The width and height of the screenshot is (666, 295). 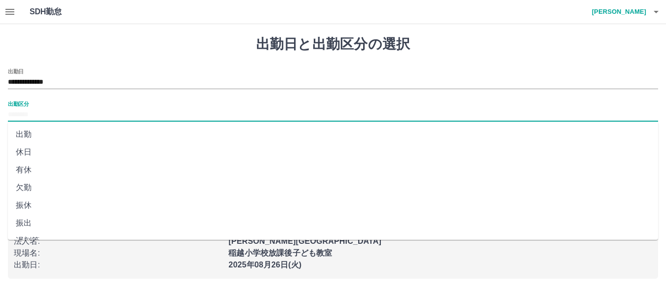 What do you see at coordinates (333, 206) in the screenshot?
I see `li: 振休` at bounding box center [333, 206].